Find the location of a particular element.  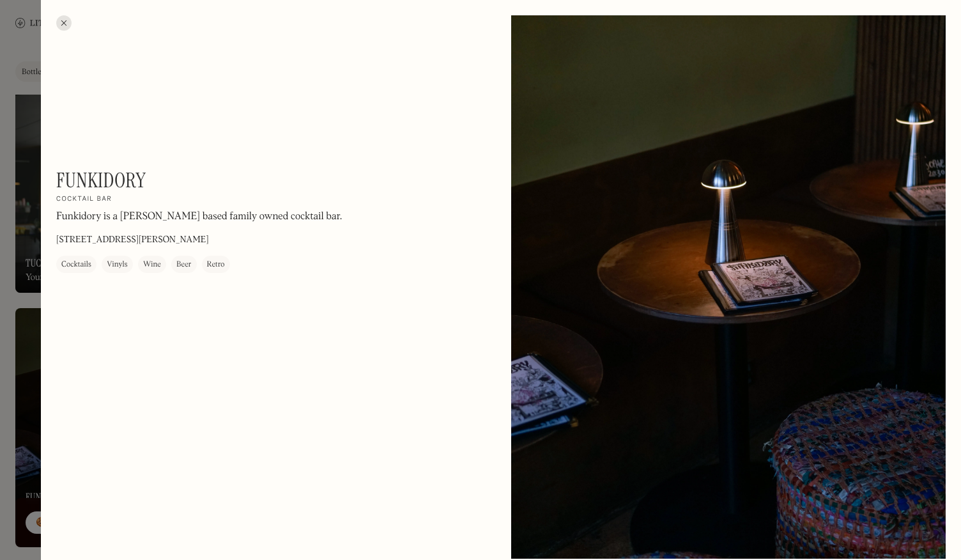

div: Cocktails is located at coordinates (76, 265).